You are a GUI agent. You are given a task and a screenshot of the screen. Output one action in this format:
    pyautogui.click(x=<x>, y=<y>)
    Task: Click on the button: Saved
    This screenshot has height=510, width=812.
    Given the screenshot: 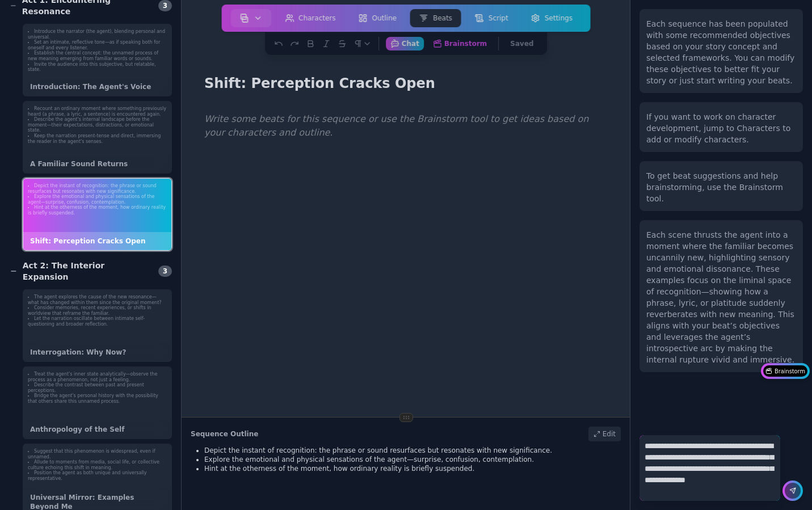 What is the action you would take?
    pyautogui.click(x=522, y=44)
    